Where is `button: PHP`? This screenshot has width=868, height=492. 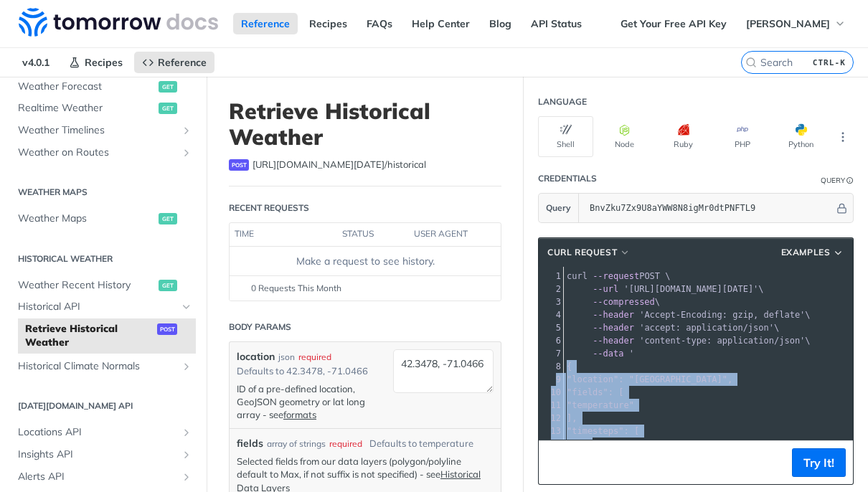 button: PHP is located at coordinates (742, 137).